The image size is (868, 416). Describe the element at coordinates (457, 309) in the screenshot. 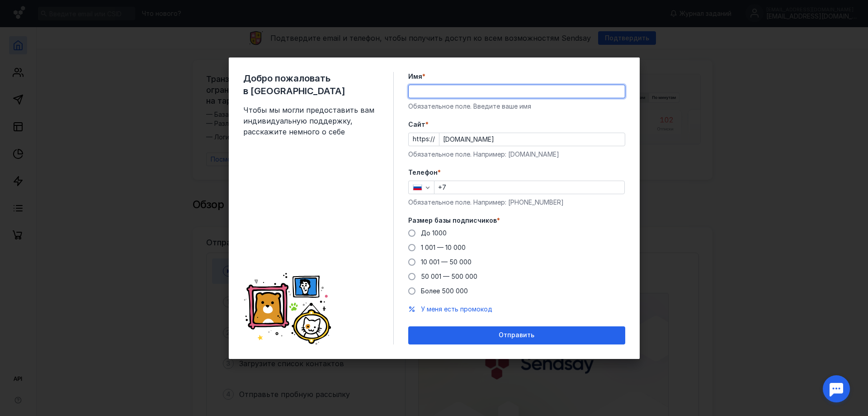

I see `span: У меня есть промокод` at that location.